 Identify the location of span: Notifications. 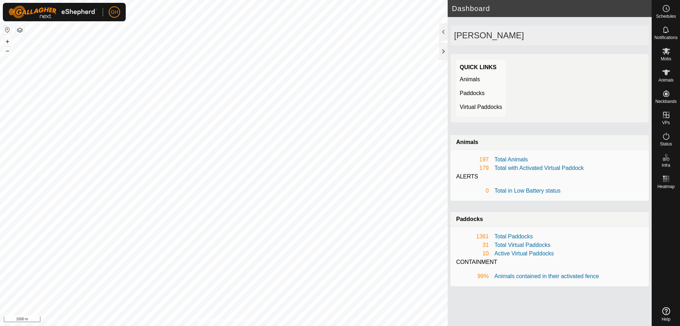
(666, 38).